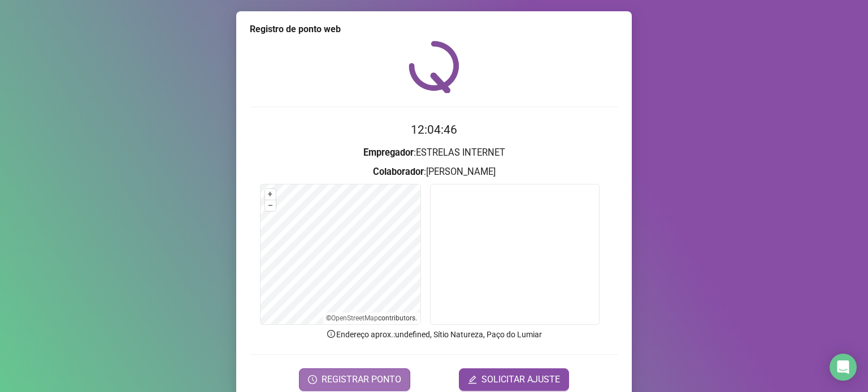 This screenshot has width=868, height=392. What do you see at coordinates (312, 380) in the screenshot?
I see `span: clock-circle` at bounding box center [312, 380].